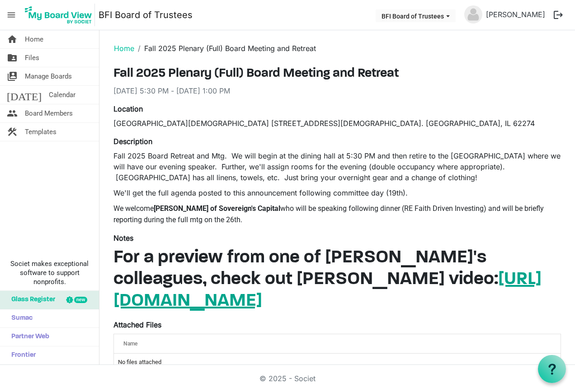 This screenshot has height=392, width=575. Describe the element at coordinates (133, 141) in the screenshot. I see `label: Description` at that location.